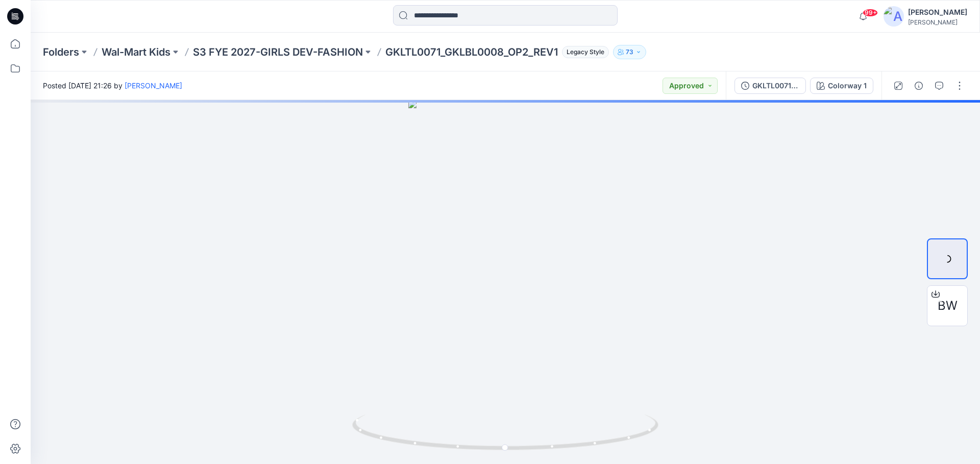  I want to click on p: S3 FYE 2027-GIRLS DEV-FASHION, so click(278, 52).